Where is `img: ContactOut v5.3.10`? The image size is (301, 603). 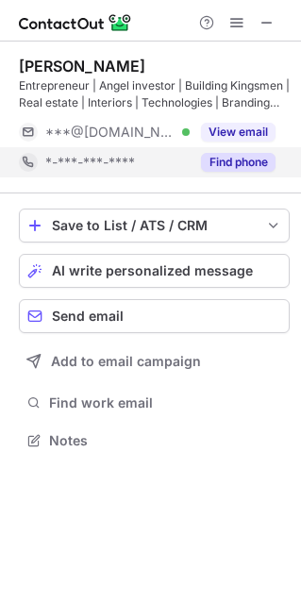
img: ContactOut v5.3.10 is located at coordinates (75, 23).